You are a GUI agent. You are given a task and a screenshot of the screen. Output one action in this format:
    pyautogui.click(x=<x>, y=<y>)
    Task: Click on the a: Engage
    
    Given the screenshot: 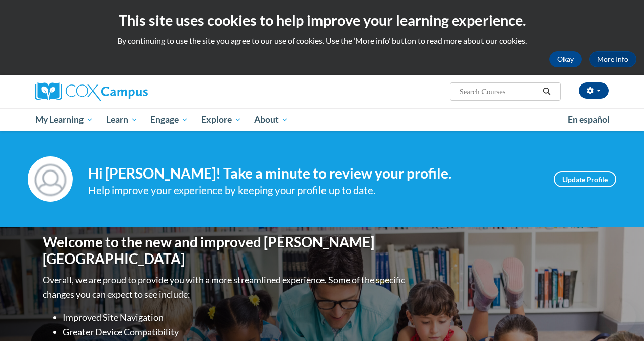 What is the action you would take?
    pyautogui.click(x=169, y=119)
    